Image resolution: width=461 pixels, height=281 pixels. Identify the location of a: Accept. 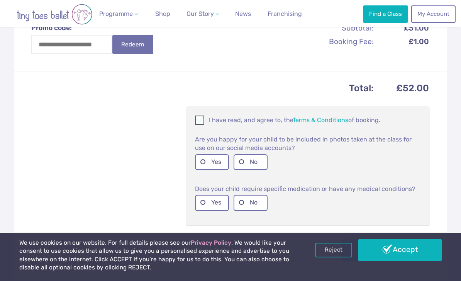
(400, 250).